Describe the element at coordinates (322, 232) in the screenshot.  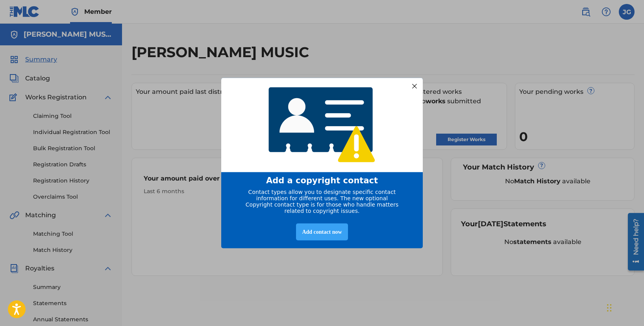
I see `div: Add contact now` at that location.